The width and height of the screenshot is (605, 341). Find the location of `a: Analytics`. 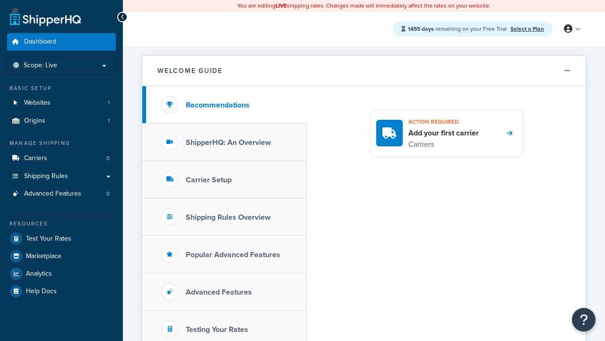

a: Analytics is located at coordinates (61, 273).